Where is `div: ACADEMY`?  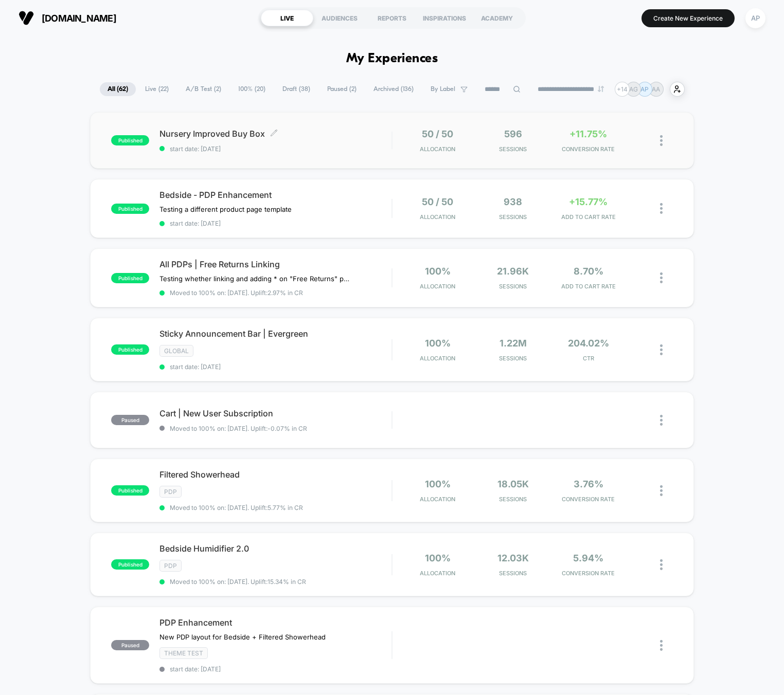
div: ACADEMY is located at coordinates (497, 18).